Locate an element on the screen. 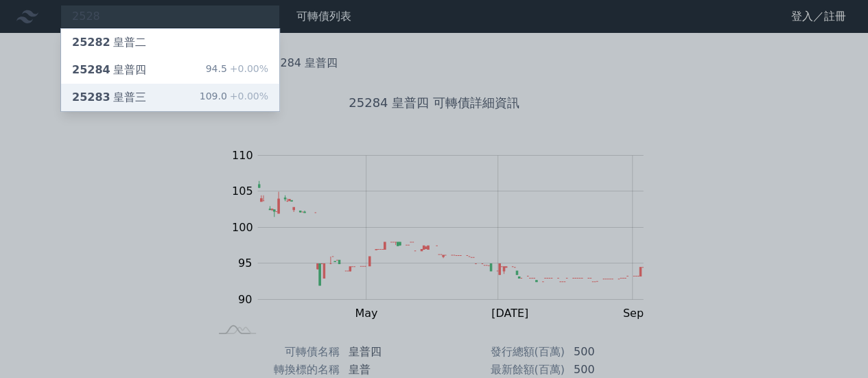 The width and height of the screenshot is (868, 378). div: 94.5 is located at coordinates (237, 70).